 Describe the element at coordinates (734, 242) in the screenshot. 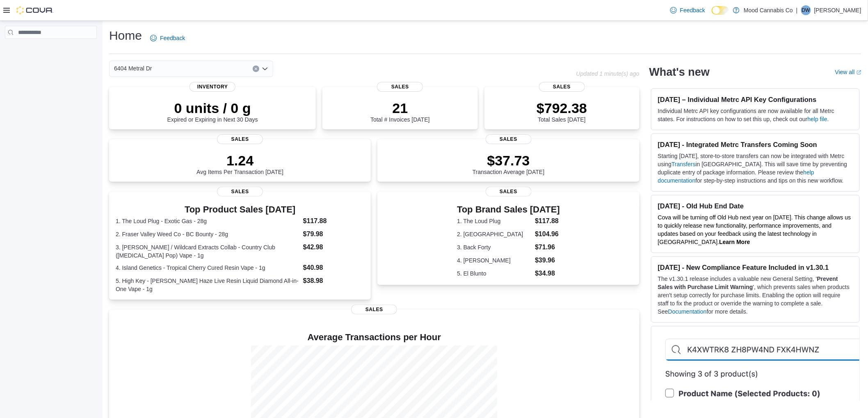

I see `strong: Learn More` at that location.